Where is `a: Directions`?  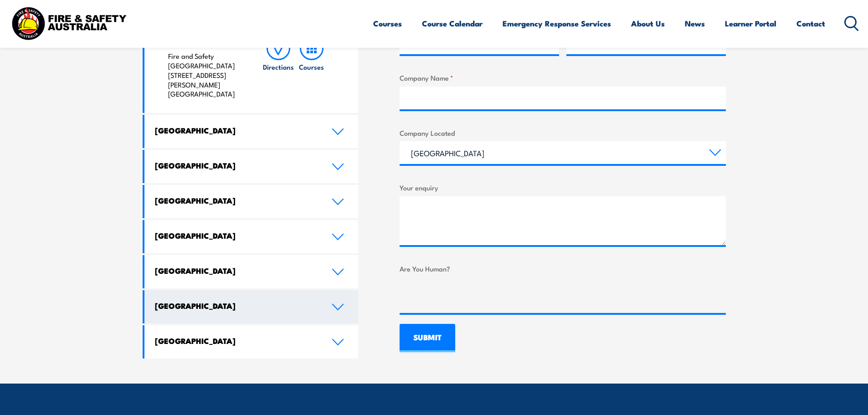 a: Directions is located at coordinates (278, 67).